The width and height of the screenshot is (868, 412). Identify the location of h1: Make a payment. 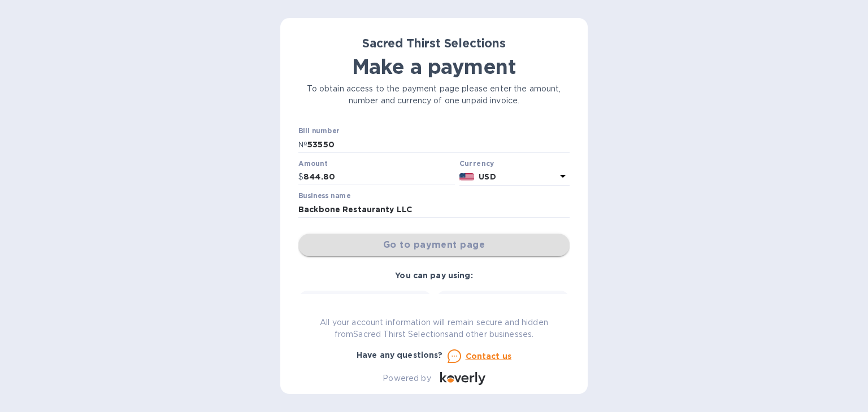
(434, 66).